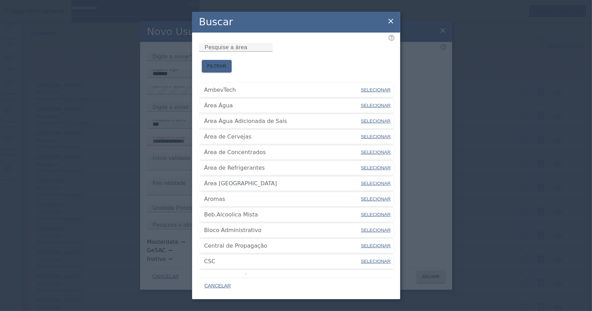 This screenshot has height=311, width=592. Describe the element at coordinates (217, 66) in the screenshot. I see `button: FILTRAR` at that location.